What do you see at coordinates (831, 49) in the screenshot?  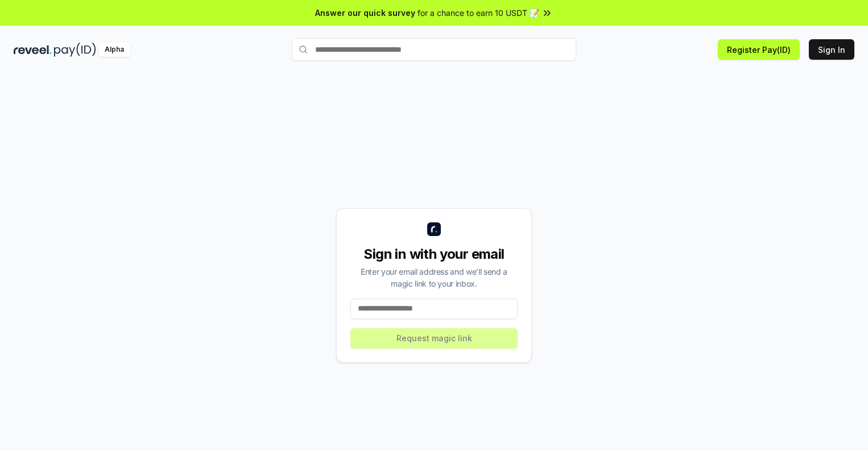 I see `button: Sign In` at bounding box center [831, 49].